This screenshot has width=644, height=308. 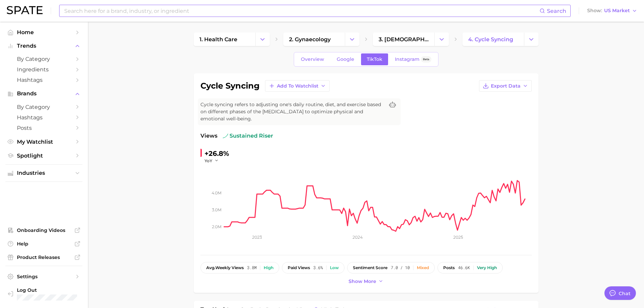 What do you see at coordinates (44, 173) in the screenshot?
I see `span: Industries` at bounding box center [44, 173].